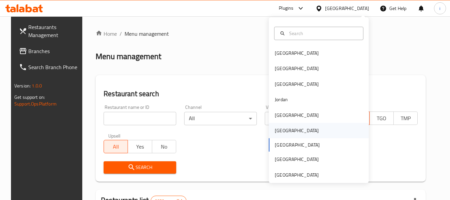 This screenshot has height=200, width=450. What do you see at coordinates (164, 146) in the screenshot?
I see `span: No` at bounding box center [164, 146].